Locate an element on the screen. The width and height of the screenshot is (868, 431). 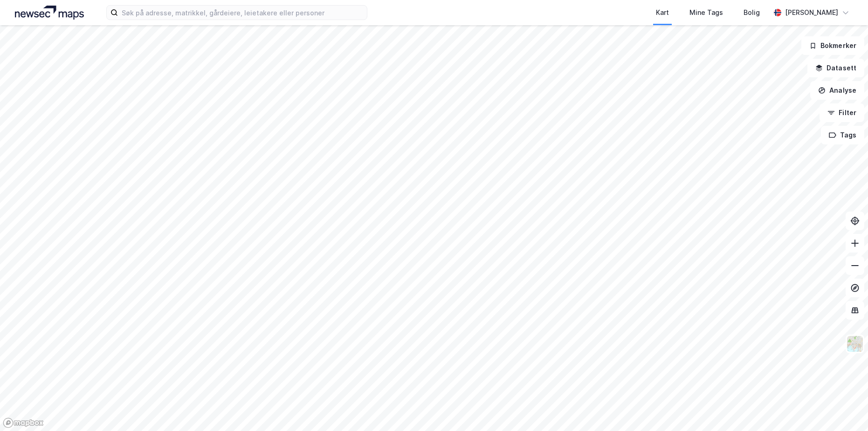
div: Bolig is located at coordinates (751, 12).